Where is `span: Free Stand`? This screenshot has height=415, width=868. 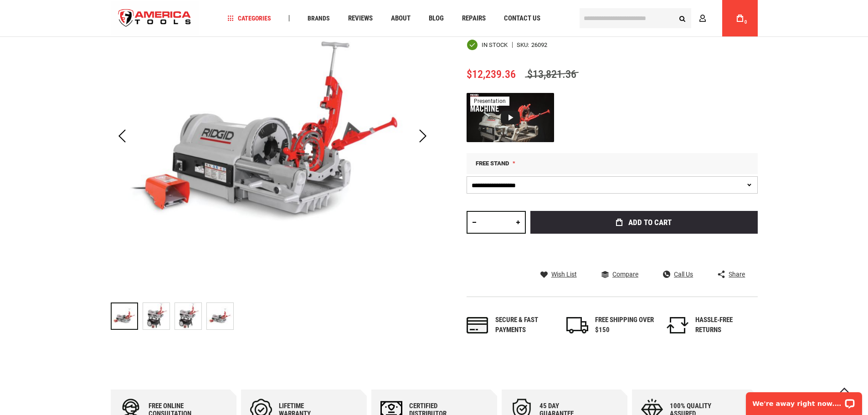
span: Free Stand is located at coordinates (492, 163).